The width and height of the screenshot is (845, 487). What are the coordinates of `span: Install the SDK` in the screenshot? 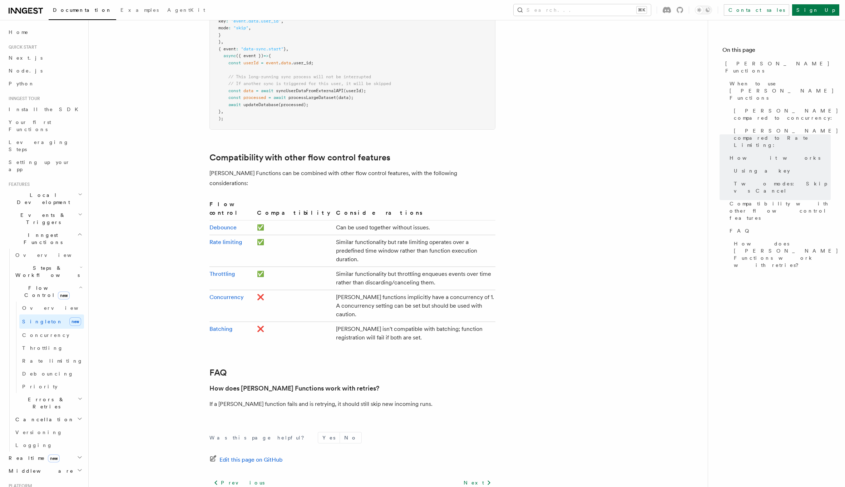 It's located at (45, 109).